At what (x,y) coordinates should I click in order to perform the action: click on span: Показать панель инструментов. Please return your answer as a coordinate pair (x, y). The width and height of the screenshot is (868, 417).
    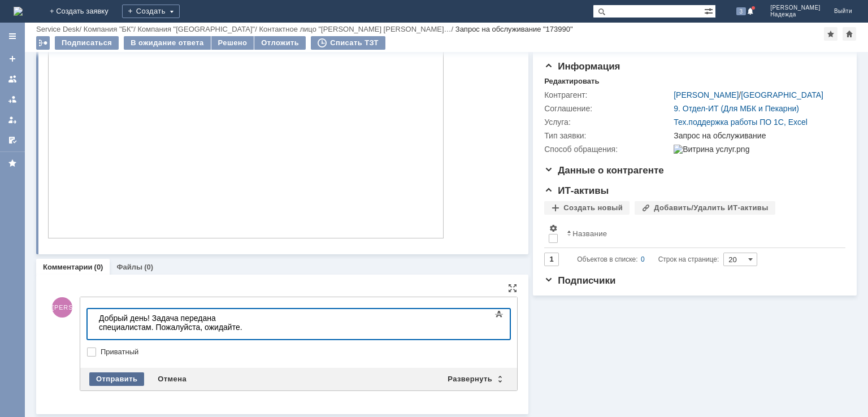
    Looking at the image, I should click on (499, 314).